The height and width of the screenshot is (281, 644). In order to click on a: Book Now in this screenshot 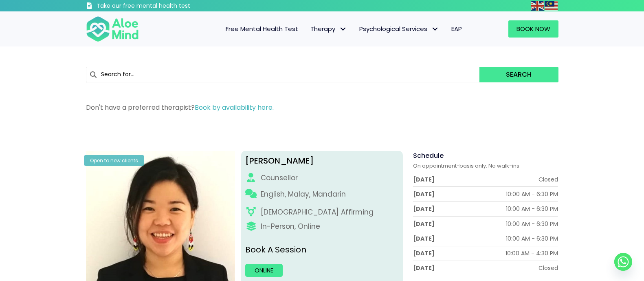, I will do `click(533, 29)`.